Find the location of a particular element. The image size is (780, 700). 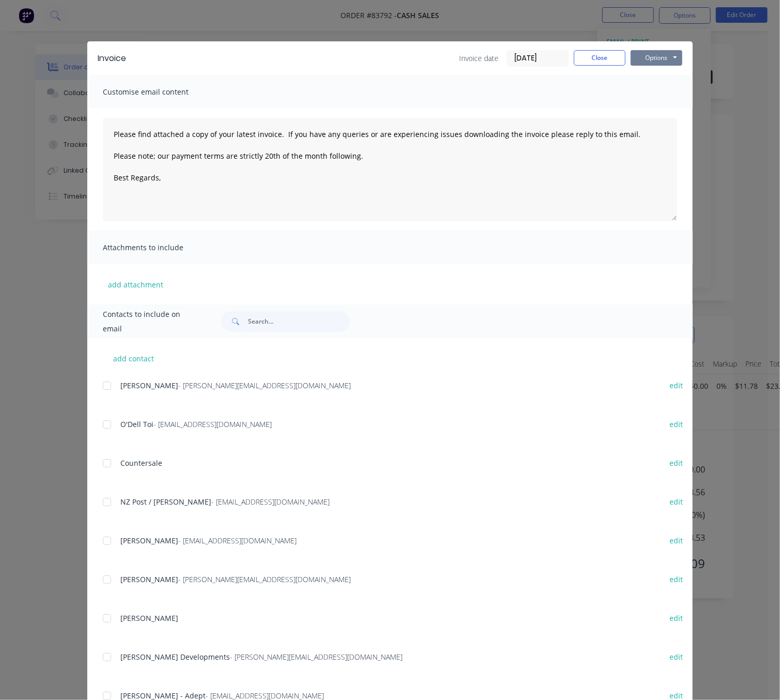

button: add attachment is located at coordinates (135, 284).